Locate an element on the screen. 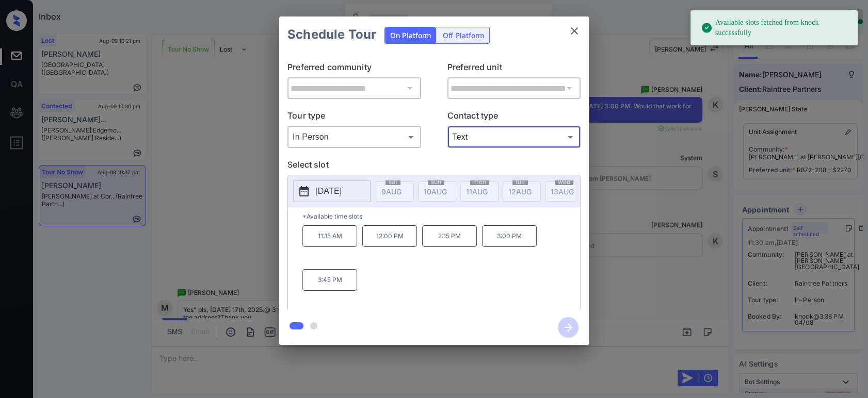 The width and height of the screenshot is (868, 398). p: Contact type is located at coordinates (514, 118).